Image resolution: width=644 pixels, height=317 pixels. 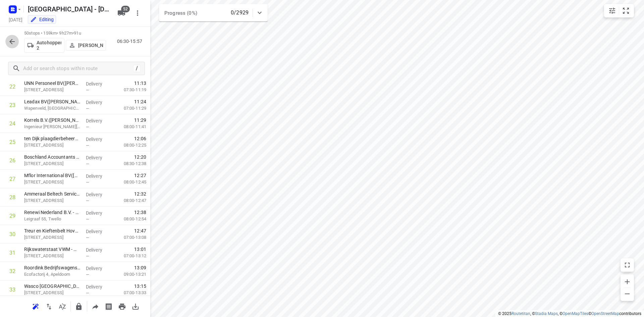 I want to click on span: 11:29, so click(x=140, y=120).